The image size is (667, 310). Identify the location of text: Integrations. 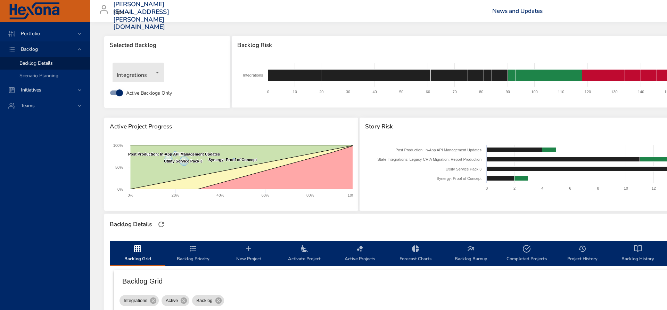
(253, 75).